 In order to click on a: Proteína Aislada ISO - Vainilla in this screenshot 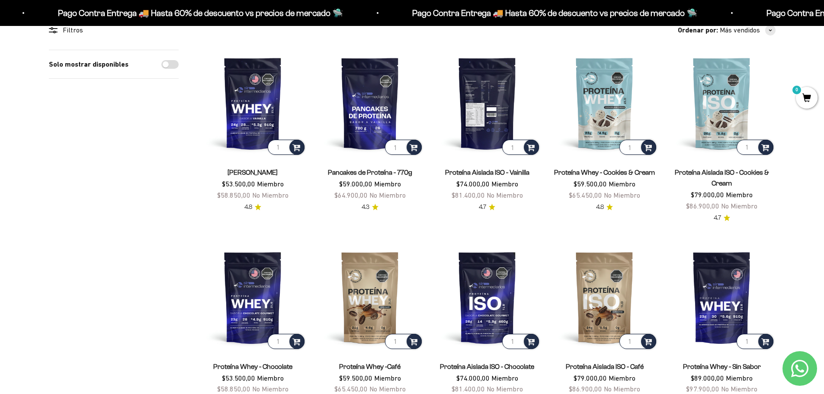, I will do `click(487, 172)`.